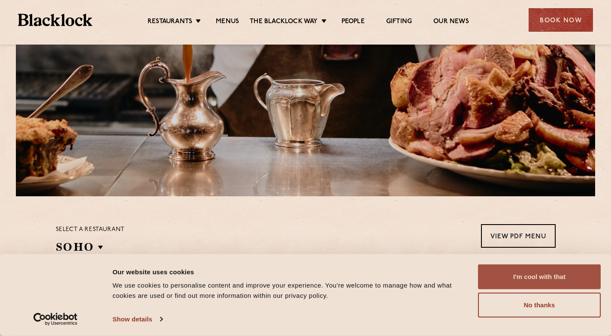 The image size is (611, 336). Describe the element at coordinates (55, 320) in the screenshot. I see `a: Usercentrics Cookiebot - opens in a new window` at that location.